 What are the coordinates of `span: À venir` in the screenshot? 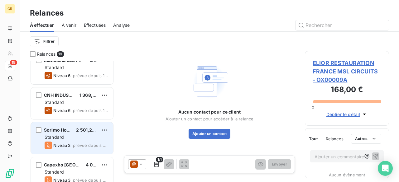 It's located at (69, 25).